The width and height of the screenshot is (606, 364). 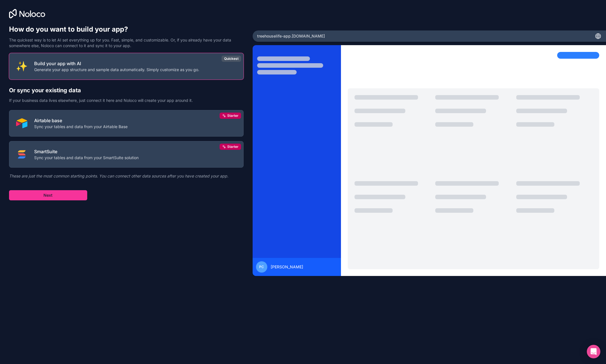 What do you see at coordinates (81, 121) in the screenshot?
I see `p: Airtable base` at bounding box center [81, 121].